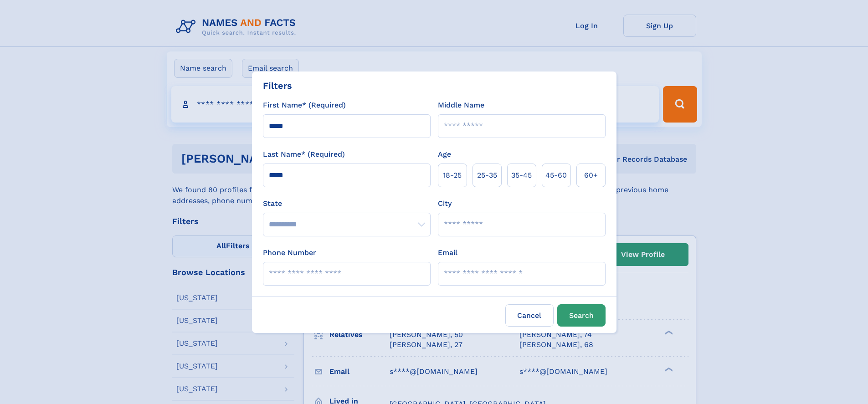  Describe the element at coordinates (304, 155) in the screenshot. I see `label: Last Name* (Required)` at that location.